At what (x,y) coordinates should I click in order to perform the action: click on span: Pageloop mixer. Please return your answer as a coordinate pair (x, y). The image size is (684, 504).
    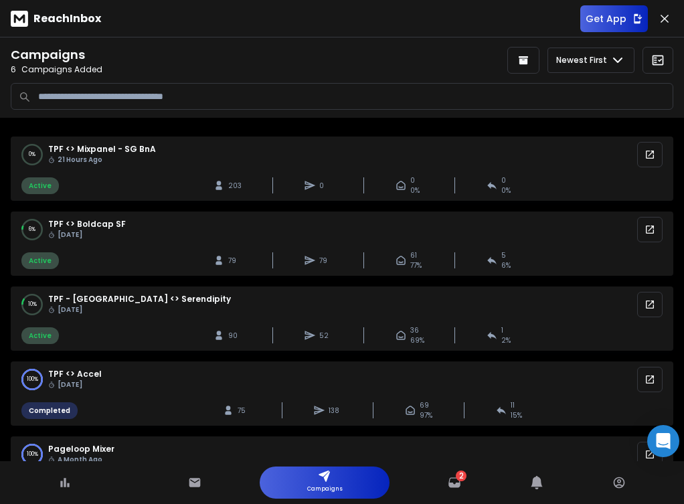
    Looking at the image, I should click on (81, 454).